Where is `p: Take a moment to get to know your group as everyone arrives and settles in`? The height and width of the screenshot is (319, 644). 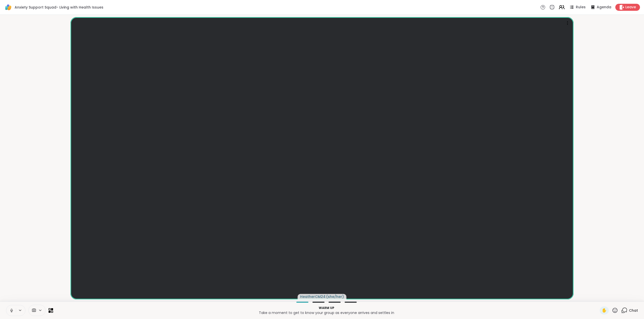
p: Take a moment to get to know your group as everyone arrives and settles in is located at coordinates (326, 313).